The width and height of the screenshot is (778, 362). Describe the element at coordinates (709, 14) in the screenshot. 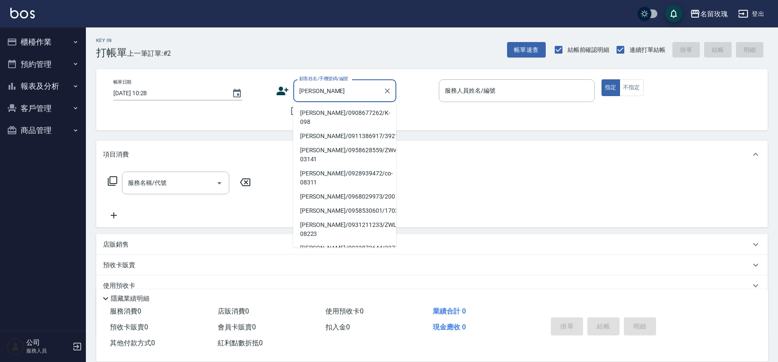

I see `button: 名留玫瑰` at that location.